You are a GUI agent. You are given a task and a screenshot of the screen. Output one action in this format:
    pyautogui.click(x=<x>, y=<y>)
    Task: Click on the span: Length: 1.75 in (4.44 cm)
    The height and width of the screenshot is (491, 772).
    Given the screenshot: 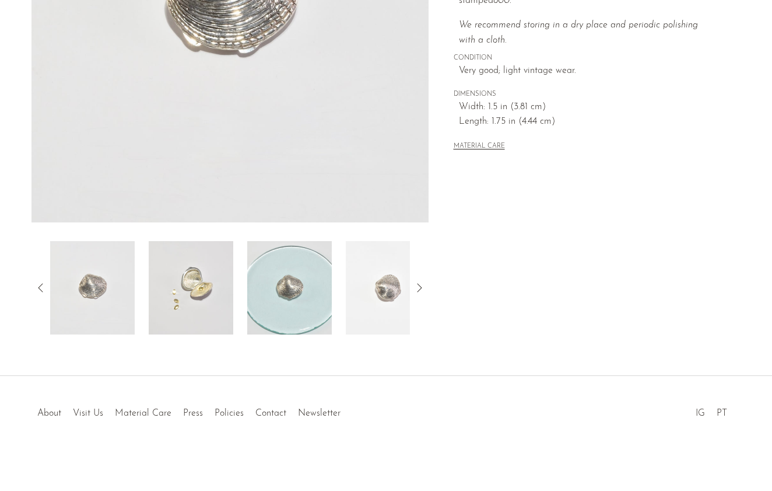 What is the action you would take?
    pyautogui.click(x=587, y=122)
    